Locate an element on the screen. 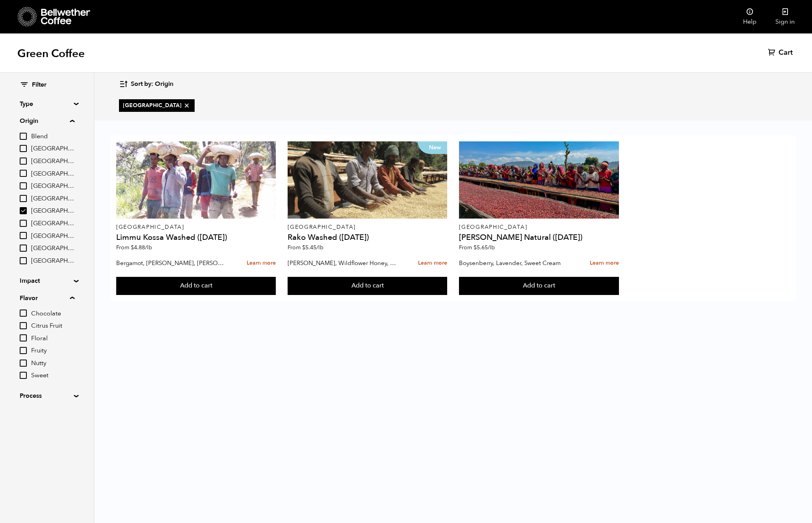 The image size is (812, 523). a: New is located at coordinates (367, 180).